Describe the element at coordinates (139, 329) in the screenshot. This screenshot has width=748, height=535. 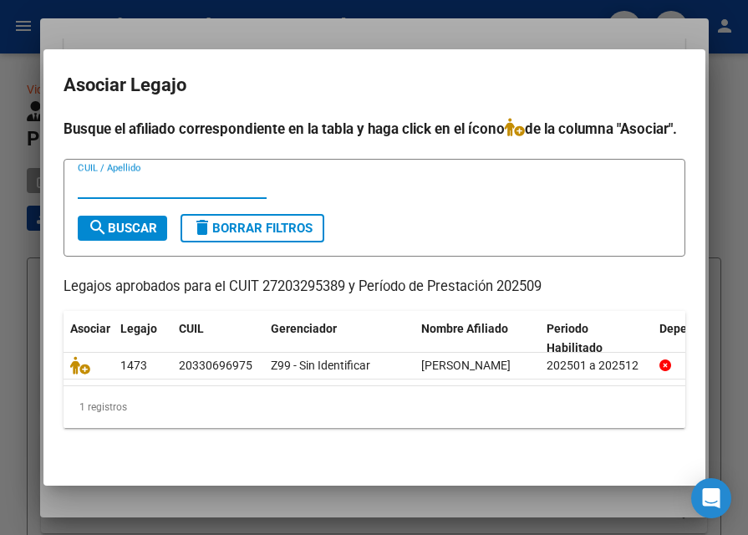
I see `span: Legajo` at that location.